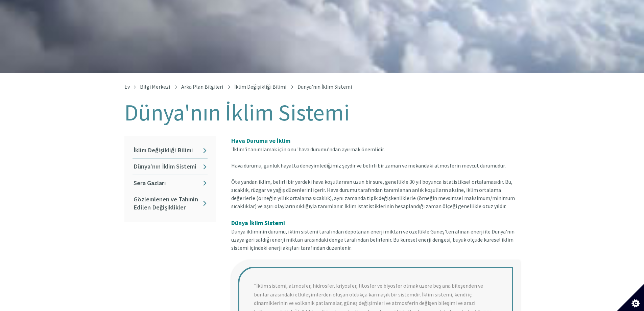 This screenshot has width=644, height=311. What do you see at coordinates (631, 298) in the screenshot?
I see `button: Çerez tercihlerini ayarlayın` at bounding box center [631, 298].